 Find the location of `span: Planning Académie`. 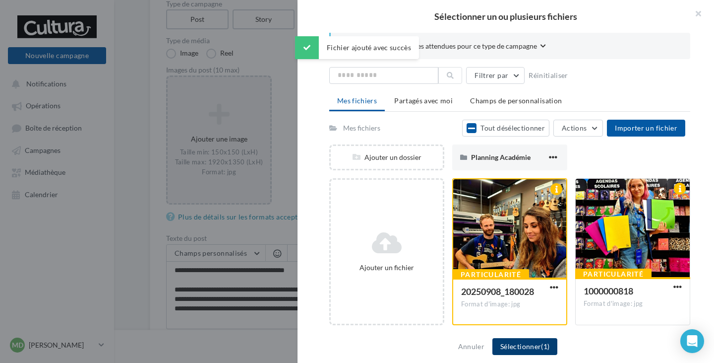

span: Planning Académie is located at coordinates (501, 157).